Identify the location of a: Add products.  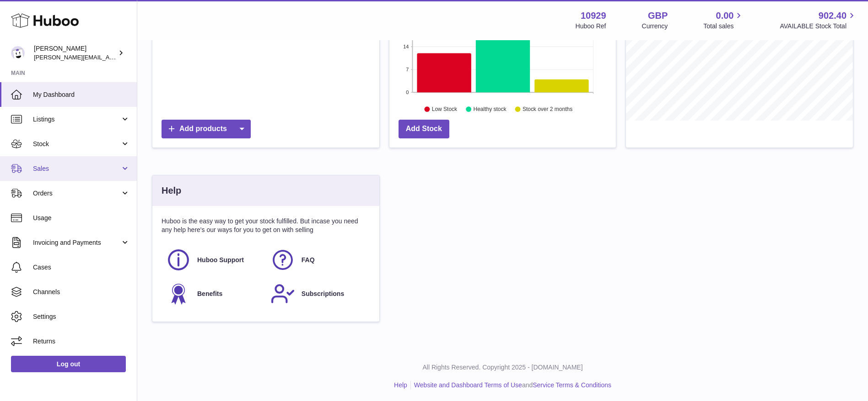
(206, 129).